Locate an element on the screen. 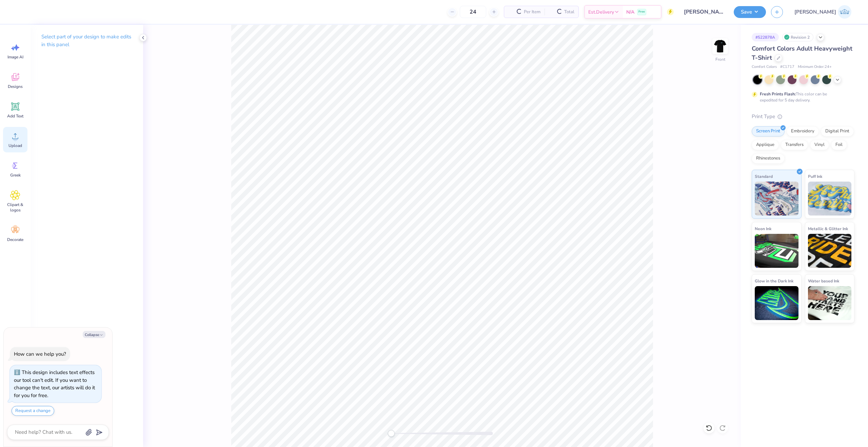 This screenshot has height=447, width=868. span: Comfort Colors Adult Heavyweight T-Shirt is located at coordinates (802, 53).